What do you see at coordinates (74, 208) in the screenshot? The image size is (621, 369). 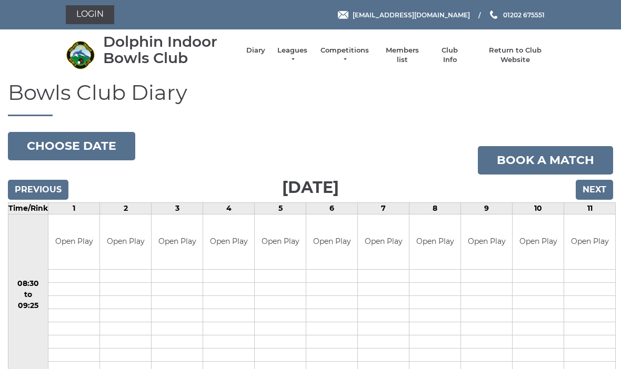 I see `td: 1` at bounding box center [74, 208].